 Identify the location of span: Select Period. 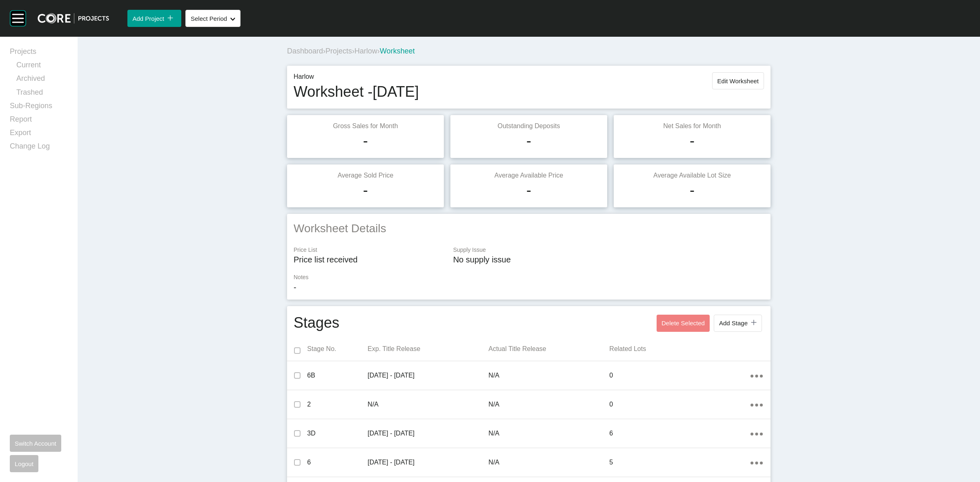
(209, 19).